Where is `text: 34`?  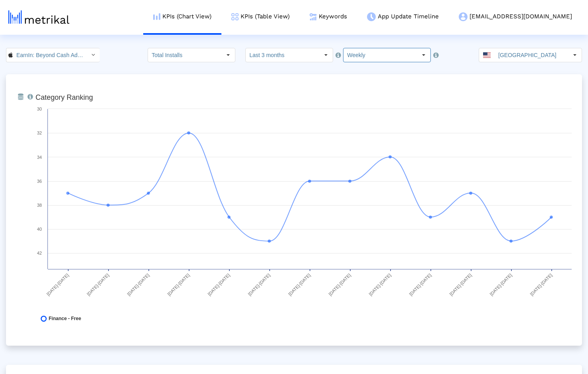
text: 34 is located at coordinates (40, 157).